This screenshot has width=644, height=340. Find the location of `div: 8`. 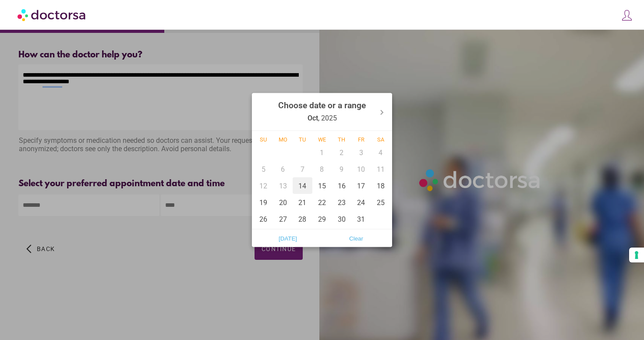

div: 8 is located at coordinates (322, 169).